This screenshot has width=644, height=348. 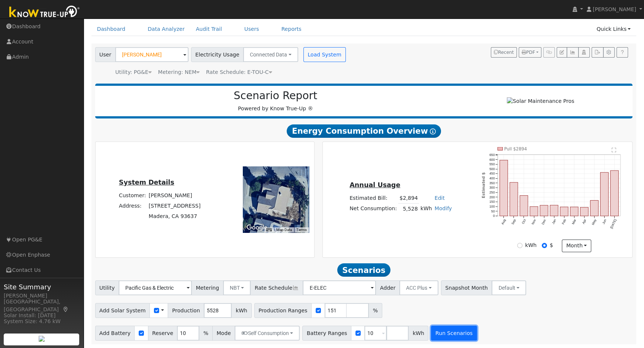 What do you see at coordinates (387, 288) in the screenshot?
I see `span: Adder` at bounding box center [387, 288].